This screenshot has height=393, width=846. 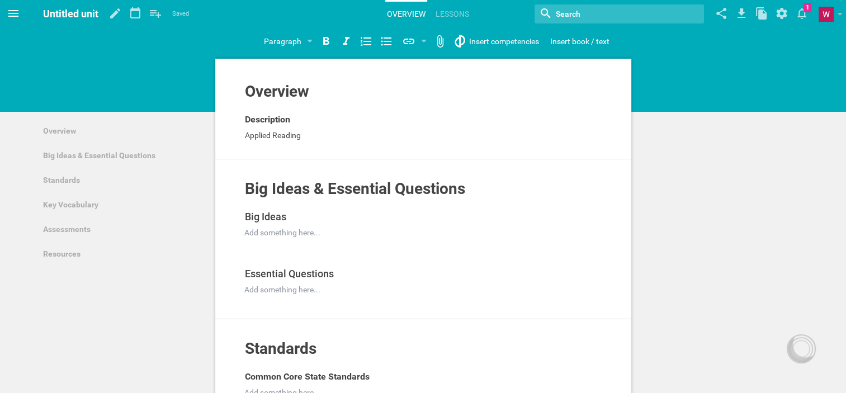 I want to click on input: Search, so click(x=605, y=14).